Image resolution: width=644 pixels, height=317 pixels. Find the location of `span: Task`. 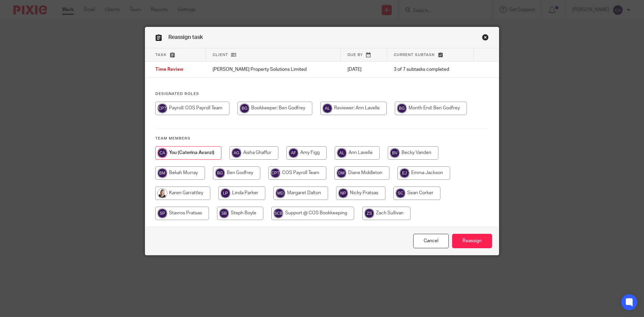

span: Task is located at coordinates (161, 55).